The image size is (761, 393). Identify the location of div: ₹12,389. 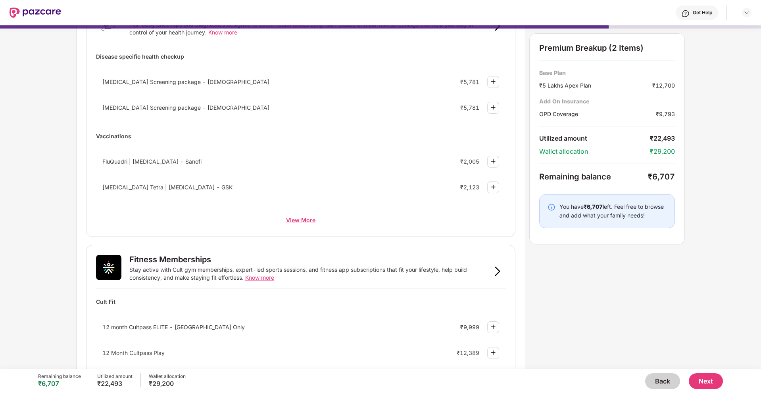
(468, 353).